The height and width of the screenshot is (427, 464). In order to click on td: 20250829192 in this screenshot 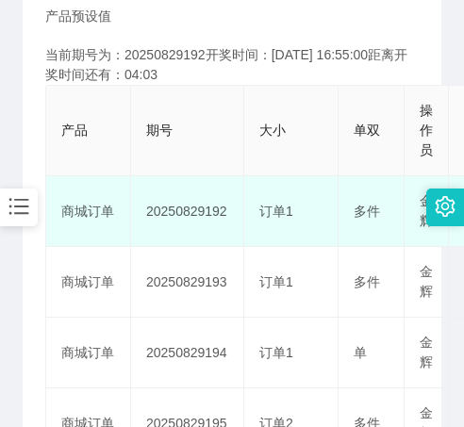, I will do `click(188, 211)`.